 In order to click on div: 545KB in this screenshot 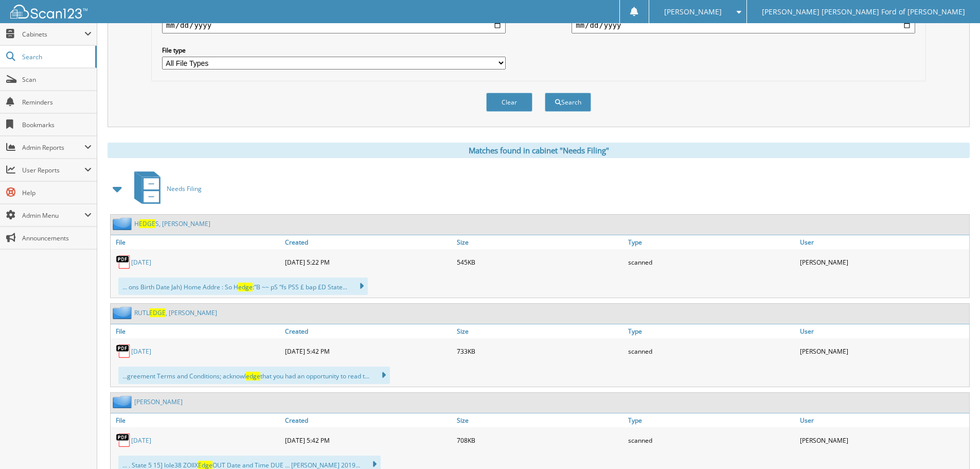, I will do `click(540, 262)`.